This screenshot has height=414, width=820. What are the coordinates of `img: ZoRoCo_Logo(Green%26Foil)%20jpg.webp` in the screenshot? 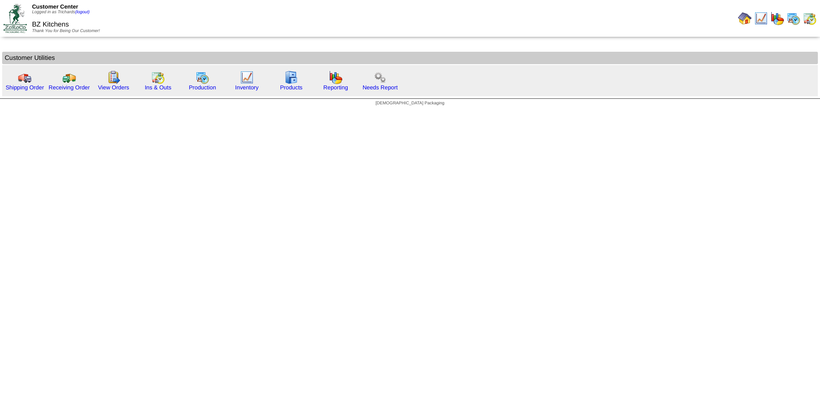 It's located at (15, 18).